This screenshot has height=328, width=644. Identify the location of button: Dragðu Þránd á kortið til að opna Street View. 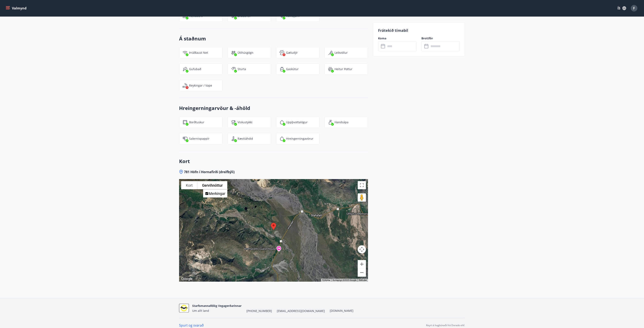
(362, 198).